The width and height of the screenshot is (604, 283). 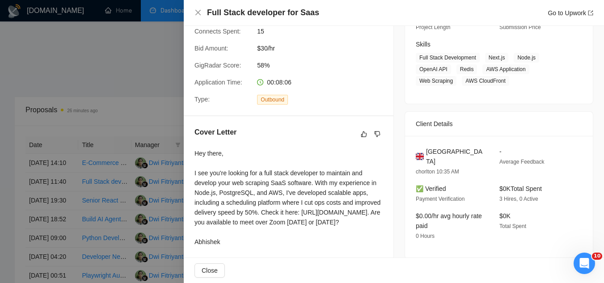 What do you see at coordinates (263, 13) in the screenshot?
I see `h4: Full Stack developer for Saas` at bounding box center [263, 13].